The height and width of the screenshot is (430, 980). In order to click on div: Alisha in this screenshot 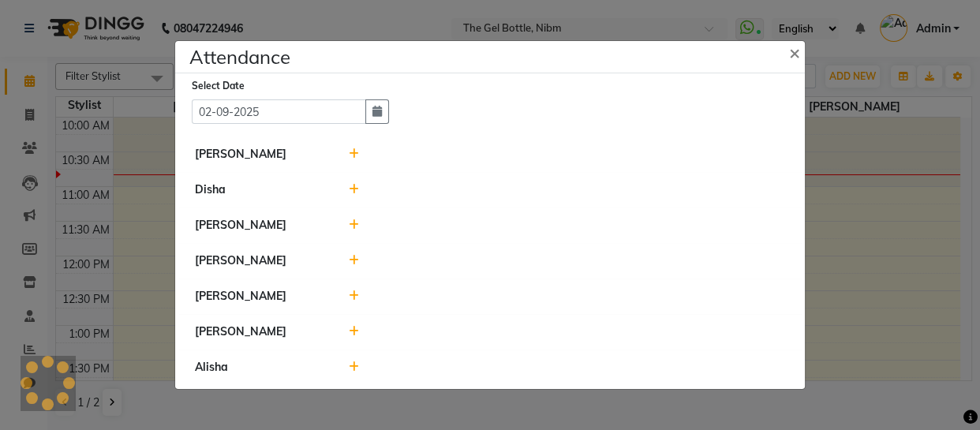, I will do `click(260, 367)`.